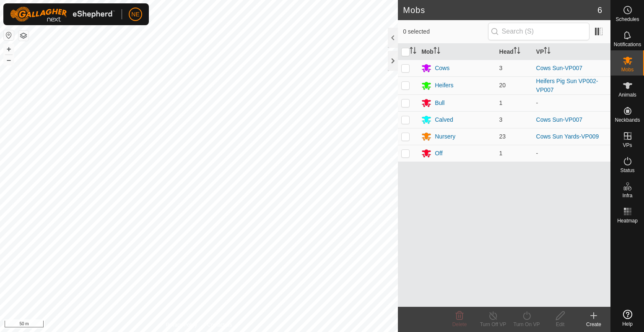  Describe the element at coordinates (444, 119) in the screenshot. I see `div: Calved` at that location.